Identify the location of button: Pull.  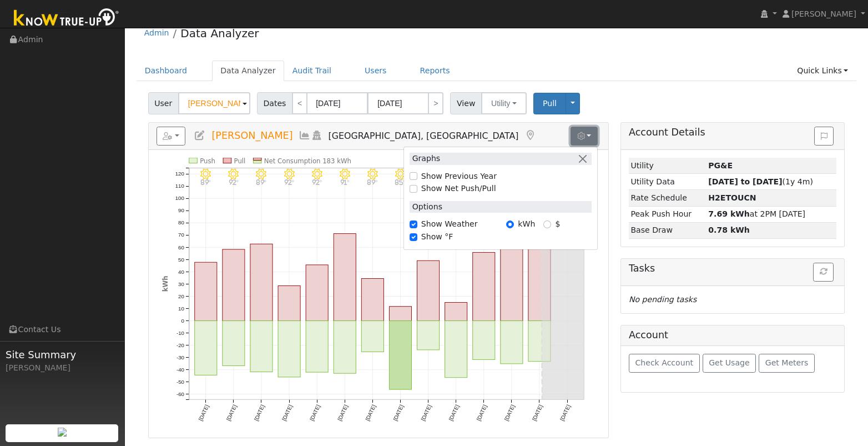
(549, 103).